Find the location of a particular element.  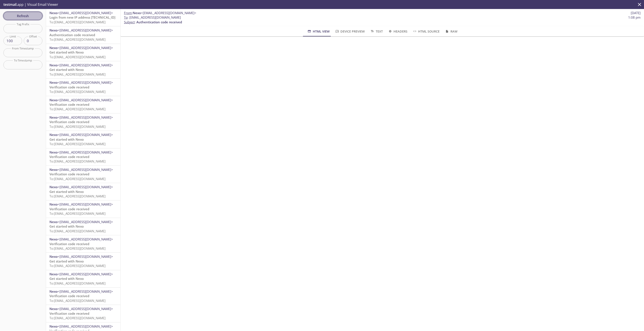

span: Refresh is located at coordinates (23, 16).